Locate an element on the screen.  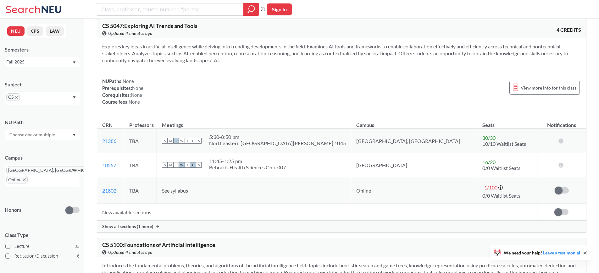
div: 5:30 - 8:50 pm is located at coordinates (277, 137).